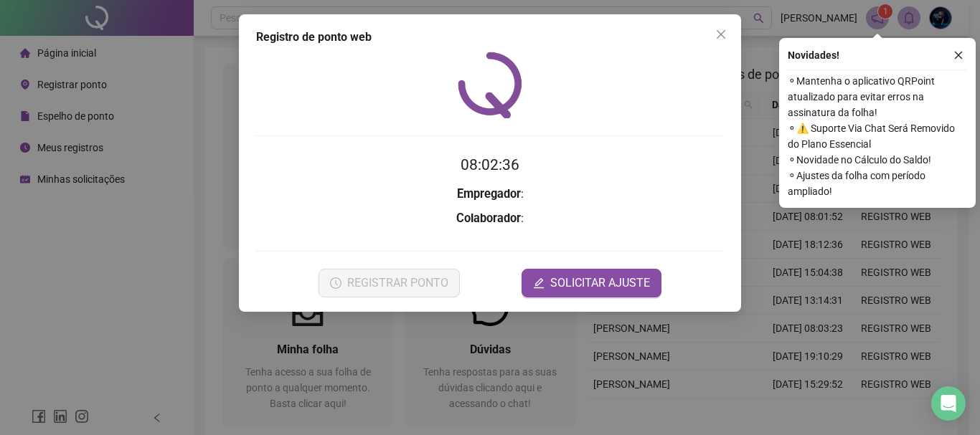  Describe the element at coordinates (600, 283) in the screenshot. I see `span: SOLICITAR AJUSTE` at that location.